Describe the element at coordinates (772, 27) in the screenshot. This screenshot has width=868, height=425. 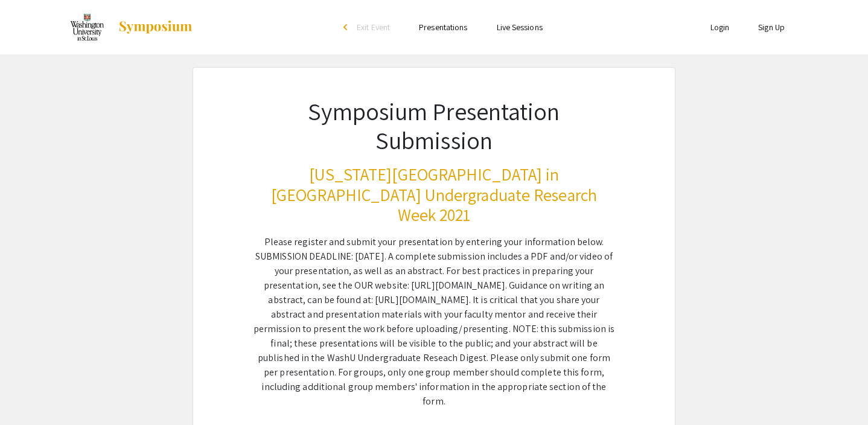
I see `a: Sign Up` at that location.